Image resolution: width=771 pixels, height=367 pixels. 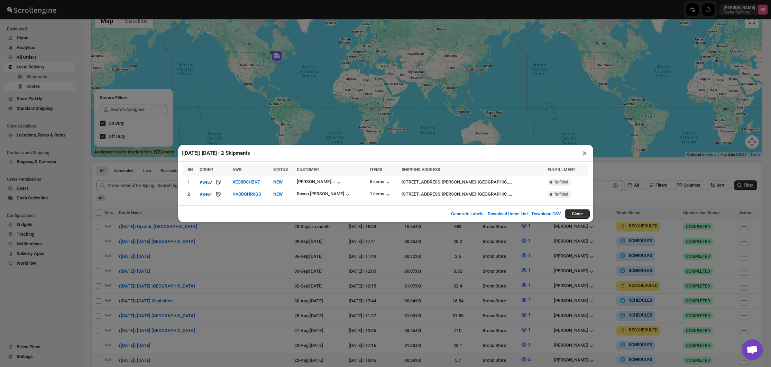 What do you see at coordinates (206, 170) in the screenshot?
I see `span: ORDER` at bounding box center [206, 170].